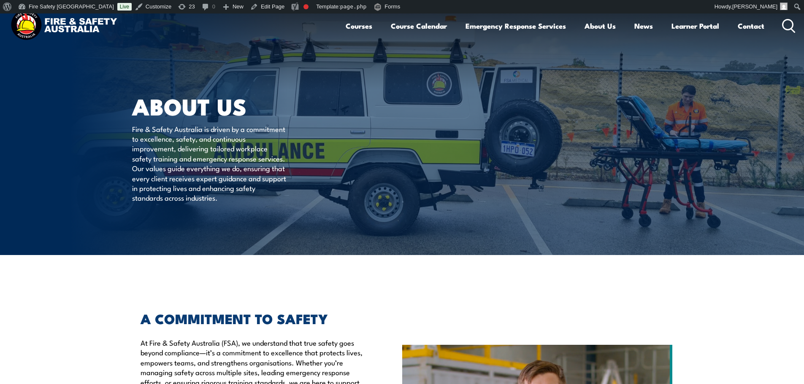  Describe the element at coordinates (209, 163) in the screenshot. I see `p: Fire & Safety Australia is driven by a commitment to excellence, safety, and continuous improveme...` at that location.